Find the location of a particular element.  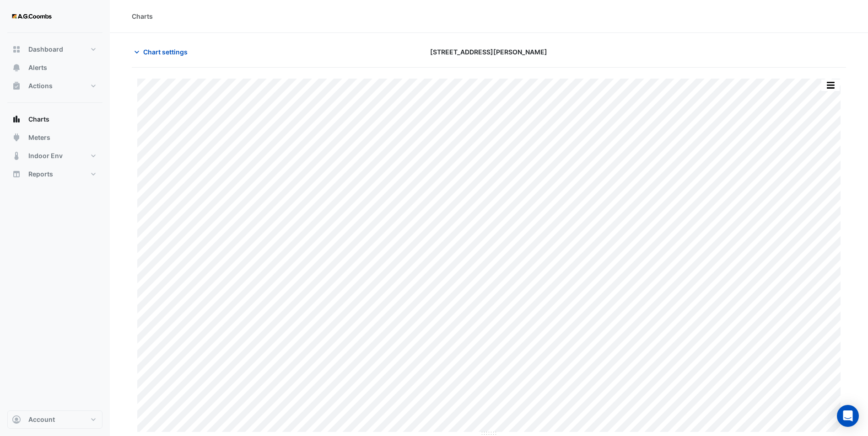

button: Dashboard is located at coordinates (55, 49).